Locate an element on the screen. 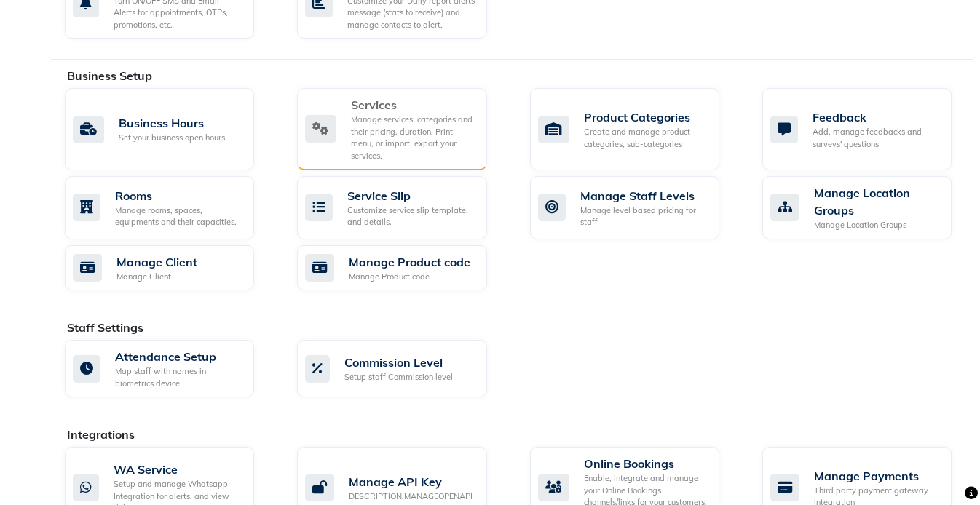 The width and height of the screenshot is (980, 505). div: WA Service is located at coordinates (177, 469).